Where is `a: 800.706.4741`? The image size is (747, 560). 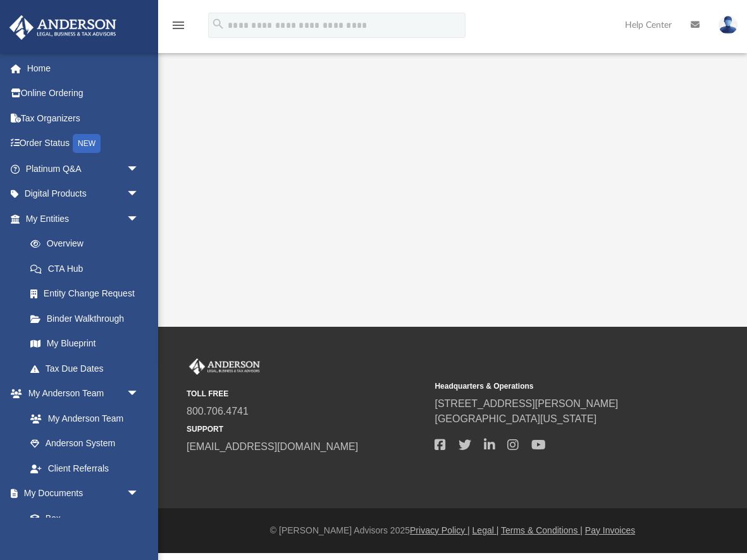
a: 800.706.4741 is located at coordinates (218, 411).